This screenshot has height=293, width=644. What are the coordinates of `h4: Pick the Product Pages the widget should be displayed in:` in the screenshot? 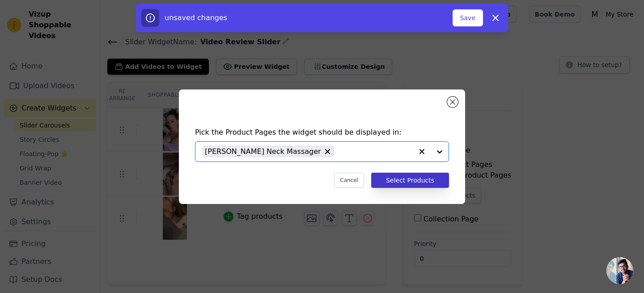 It's located at (322, 132).